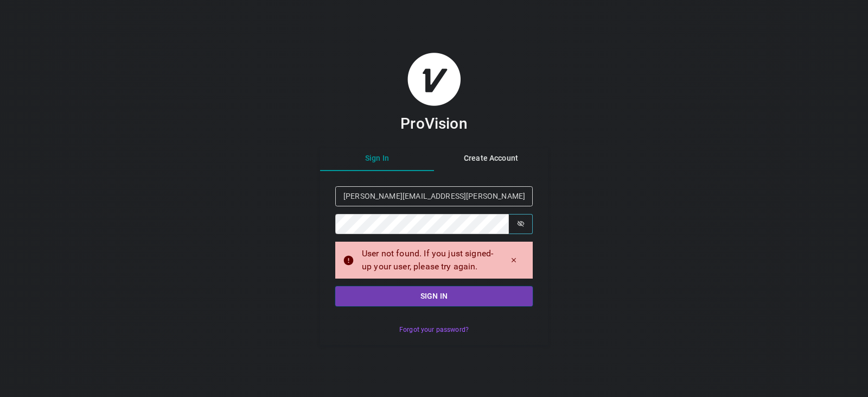 Image resolution: width=868 pixels, height=397 pixels. I want to click on button: Sign in, so click(434, 296).